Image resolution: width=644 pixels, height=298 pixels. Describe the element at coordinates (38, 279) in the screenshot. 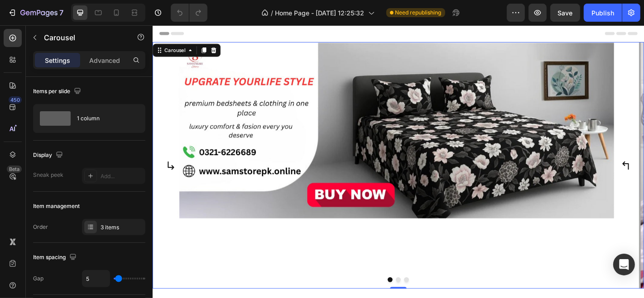

I see `div: Gap` at that location.